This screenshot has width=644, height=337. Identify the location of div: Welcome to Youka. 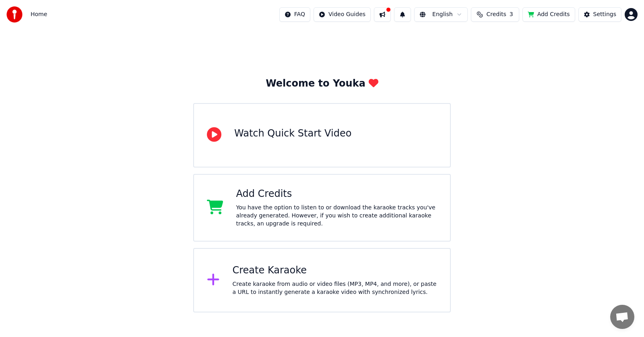
(322, 84).